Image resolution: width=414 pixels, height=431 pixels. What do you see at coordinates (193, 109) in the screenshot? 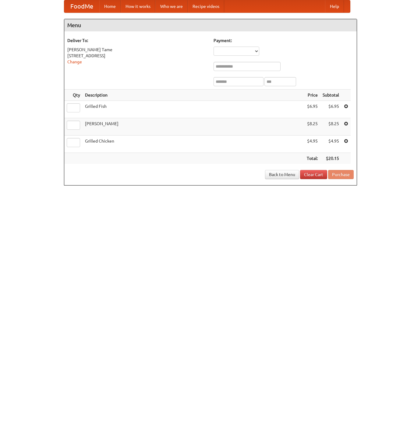
I see `td: Grilled Fish` at bounding box center [193, 109].